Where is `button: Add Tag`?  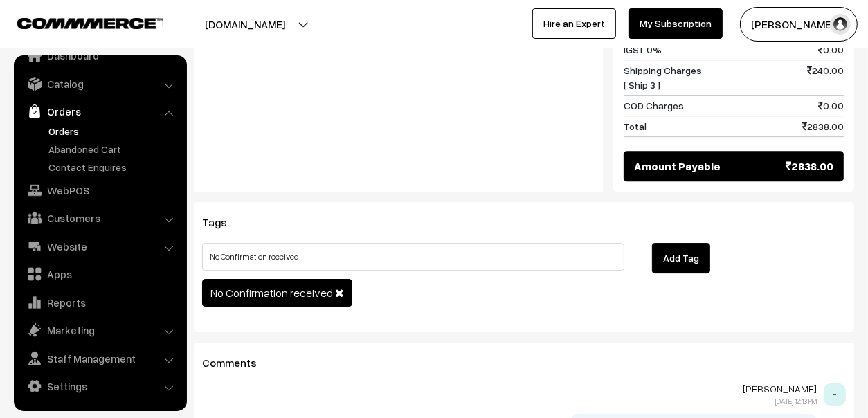
button: Add Tag is located at coordinates (681, 258).